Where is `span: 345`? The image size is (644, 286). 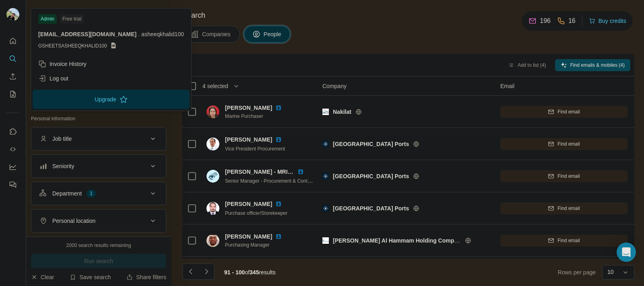 span: 345 is located at coordinates (254, 273).